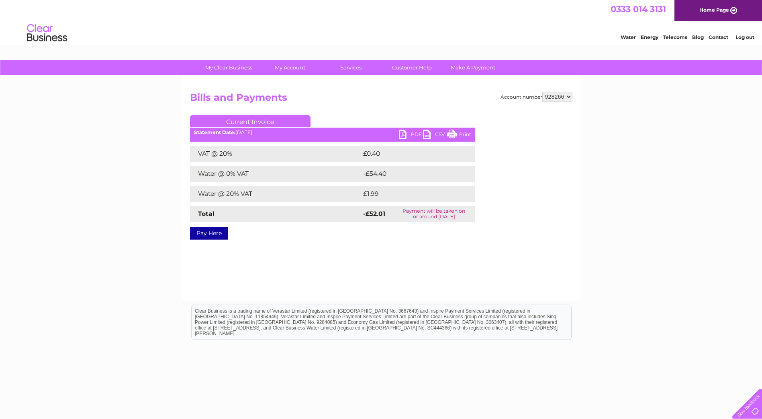 The width and height of the screenshot is (762, 419). What do you see at coordinates (206, 214) in the screenshot?
I see `strong: Total` at bounding box center [206, 214].